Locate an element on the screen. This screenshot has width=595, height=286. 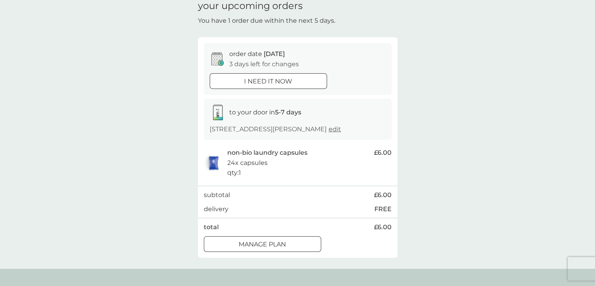
p: non-bio laundry capsules is located at coordinates (267, 153).